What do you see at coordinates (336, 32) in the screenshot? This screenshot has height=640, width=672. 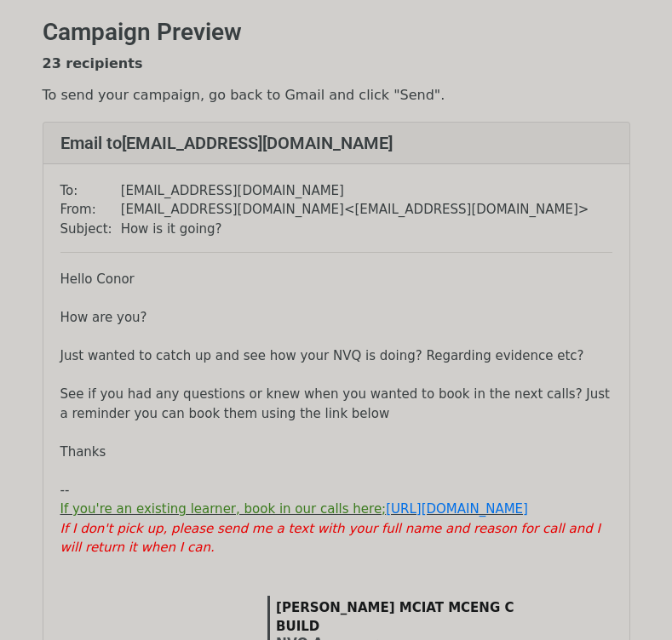 I see `h2: Campaign Preview` at bounding box center [336, 32].